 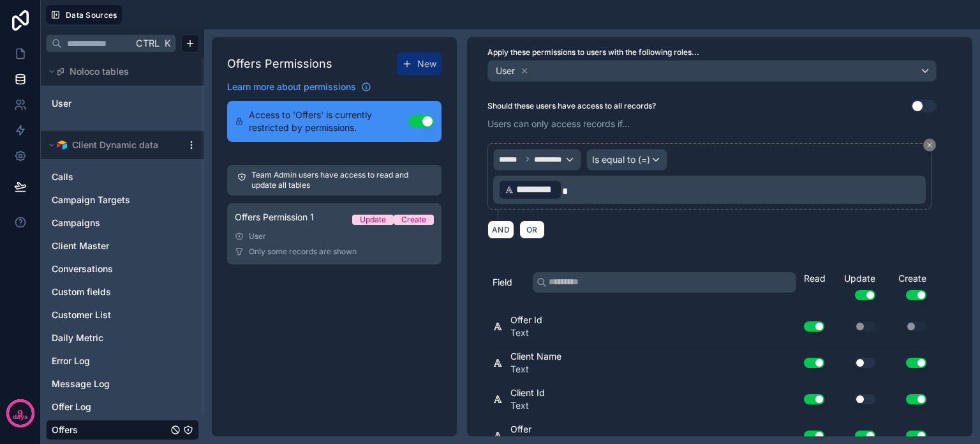 What do you see at coordinates (626, 160) in the screenshot?
I see `button: Is equal to (=)` at bounding box center [626, 160].